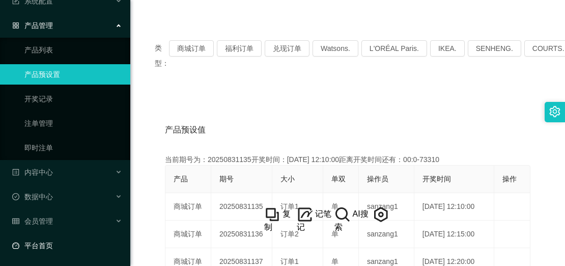 The image size is (565, 266). I want to click on button: Watsons., so click(335, 48).